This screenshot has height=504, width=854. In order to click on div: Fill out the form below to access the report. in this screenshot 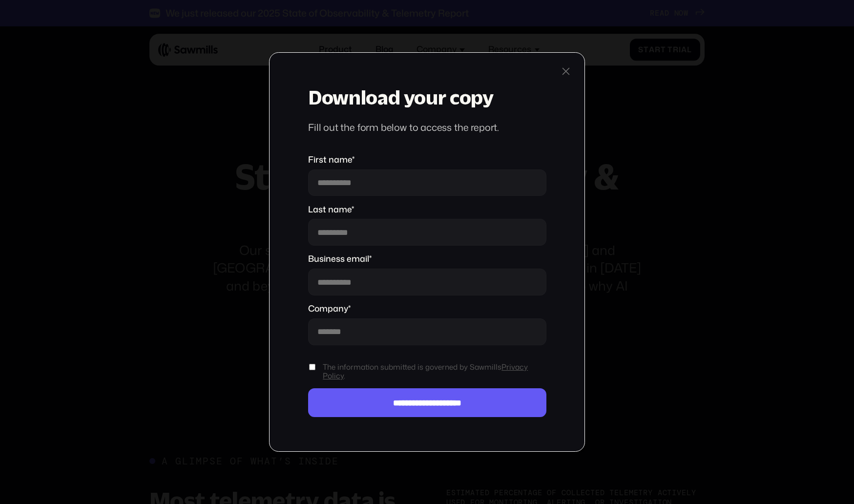, I will do `click(427, 128)`.